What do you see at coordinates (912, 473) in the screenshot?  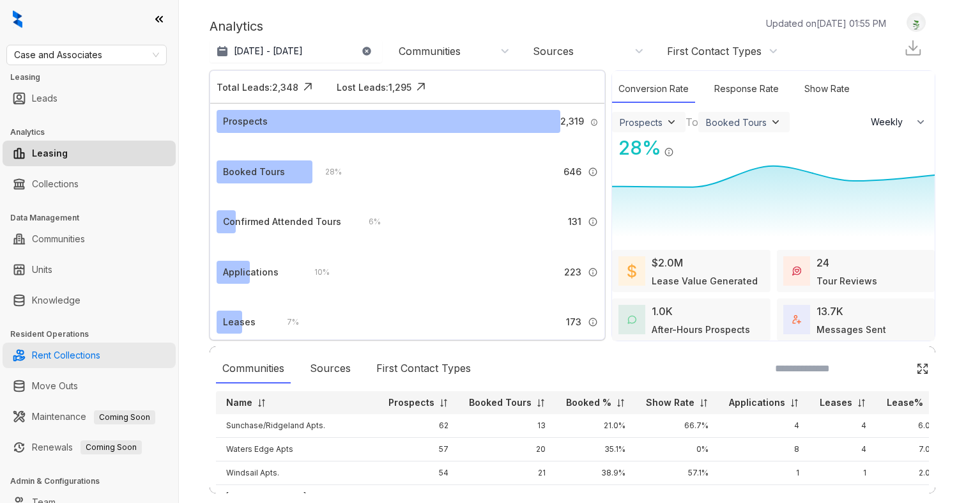 I see `td: 2.0%` at bounding box center [912, 473].